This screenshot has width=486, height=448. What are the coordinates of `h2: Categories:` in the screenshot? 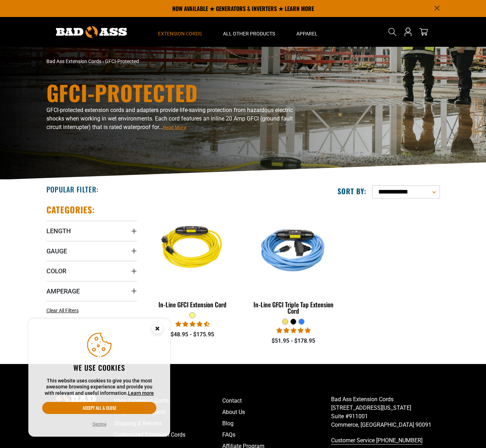 It's located at (71, 209).